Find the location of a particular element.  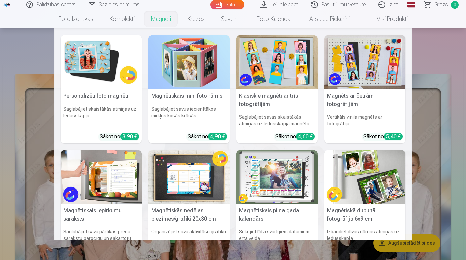

h6: Vertikāls vinila magnēts ar fotogrāfiju is located at coordinates (365, 120).